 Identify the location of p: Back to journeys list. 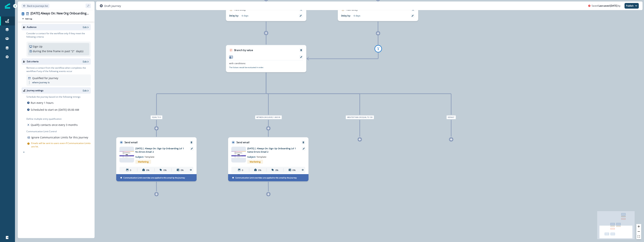
(37, 6).